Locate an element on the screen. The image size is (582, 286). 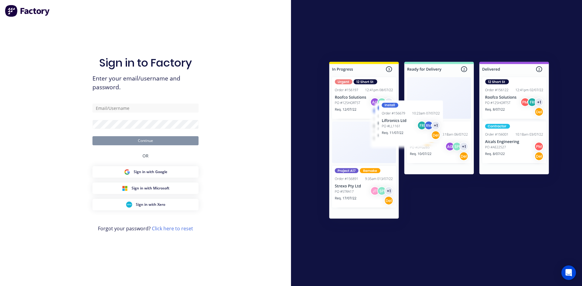
img: Xero Sign in is located at coordinates (129, 205).